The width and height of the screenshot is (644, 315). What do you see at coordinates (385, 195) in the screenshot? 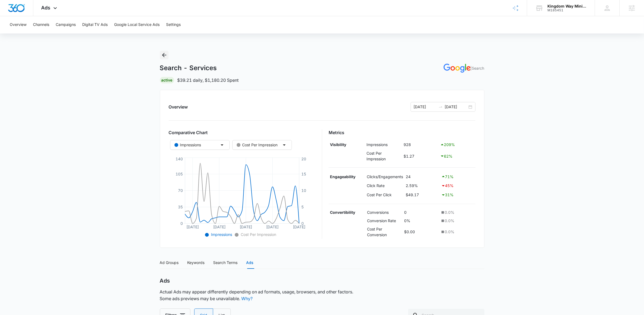
I see `td: Cost Per Click` at bounding box center [385, 195].